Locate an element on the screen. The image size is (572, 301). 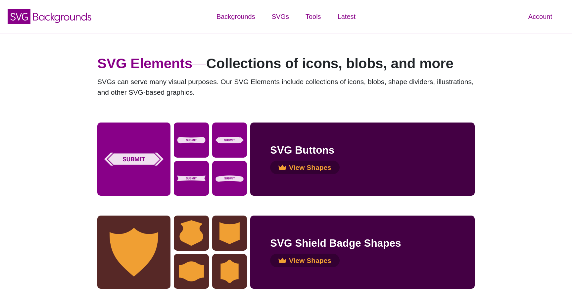
p: SVGs can serve many visual purposes. Our SVG Elements include collections of icons, blobs, shape ... is located at coordinates (286, 87).